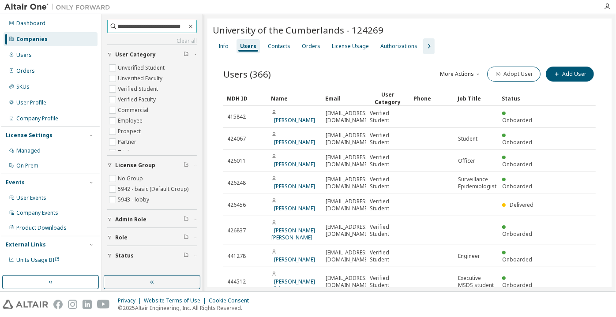 The image size is (616, 317). What do you see at coordinates (124, 153) in the screenshot?
I see `label: Trial` at bounding box center [124, 153].